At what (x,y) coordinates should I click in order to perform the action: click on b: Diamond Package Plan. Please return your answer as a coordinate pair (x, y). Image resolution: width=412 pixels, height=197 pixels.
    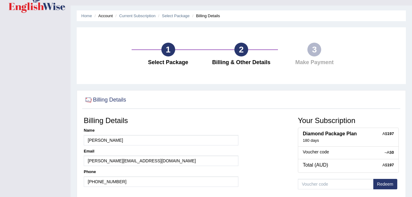
    Looking at the image, I should click on (330, 134).